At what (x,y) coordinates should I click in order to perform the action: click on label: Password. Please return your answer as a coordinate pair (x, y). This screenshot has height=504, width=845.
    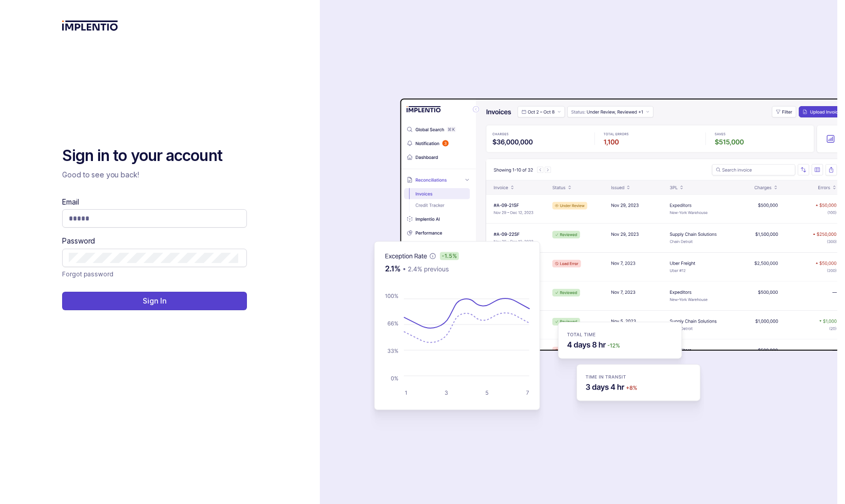
    Looking at the image, I should click on (79, 241).